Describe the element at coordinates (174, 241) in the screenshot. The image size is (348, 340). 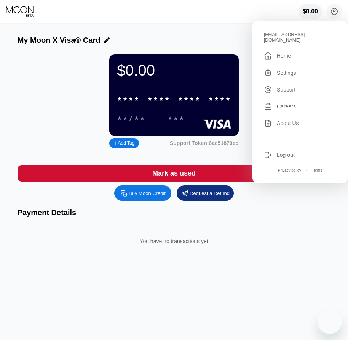
I see `div: You have no transactions yet` at that location.